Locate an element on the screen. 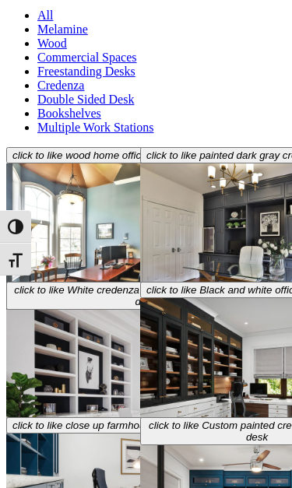 This screenshot has width=292, height=488. a: Commercial Spaces is located at coordinates (87, 57).